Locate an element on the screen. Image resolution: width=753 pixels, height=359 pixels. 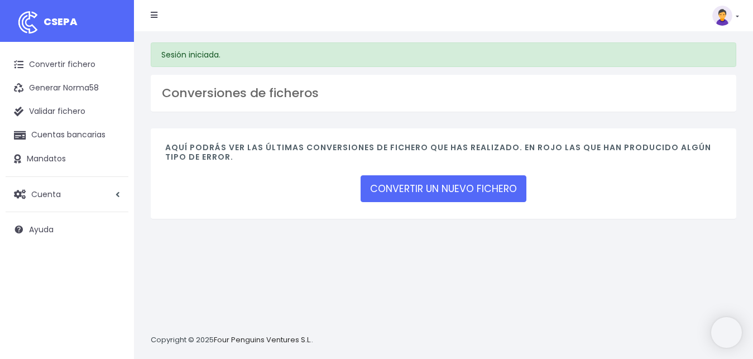
a: Generar Norma58 is located at coordinates (67, 88).